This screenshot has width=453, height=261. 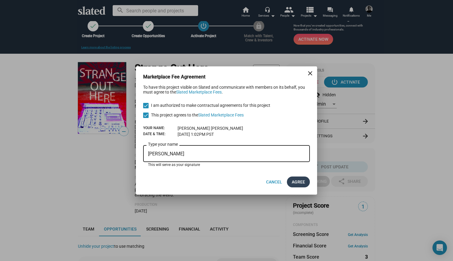 What do you see at coordinates (178, 77) in the screenshot?
I see `h3: Marketplace Fee Agreement` at bounding box center [178, 77].